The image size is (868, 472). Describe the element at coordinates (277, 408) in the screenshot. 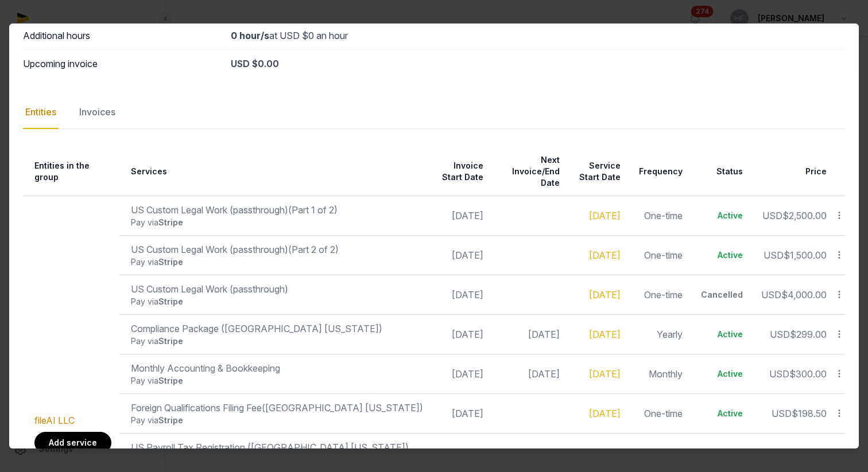

I see `div: Foreign Qualifications Filing Fee` at that location.